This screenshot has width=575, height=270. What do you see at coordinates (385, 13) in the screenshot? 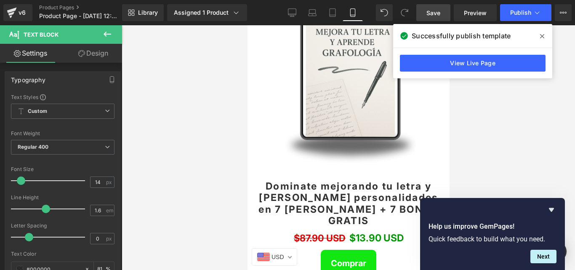
I see `button: Undo` at bounding box center [385, 13].